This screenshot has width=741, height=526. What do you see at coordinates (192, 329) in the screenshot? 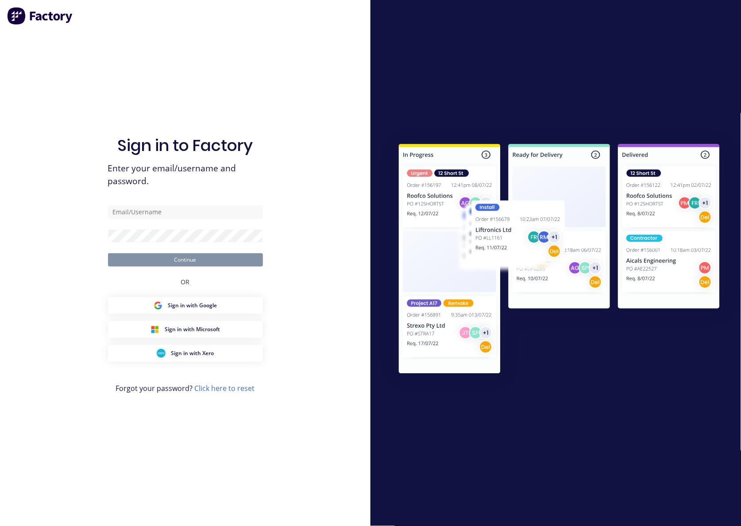
I see `span: Sign in with Microsoft` at bounding box center [192, 329].